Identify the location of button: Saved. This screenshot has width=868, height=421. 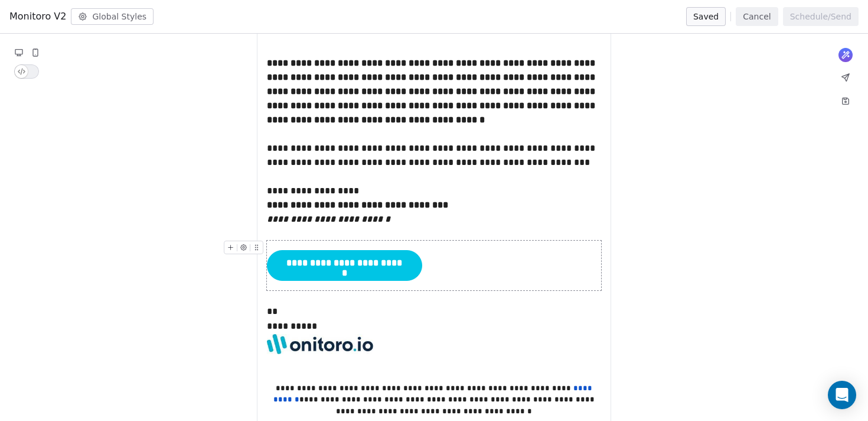
(705, 16).